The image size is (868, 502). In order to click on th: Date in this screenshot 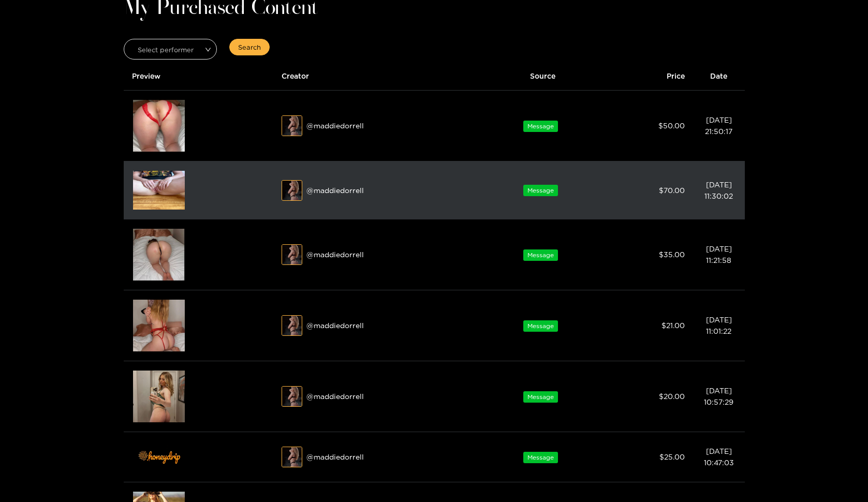, I will do `click(719, 76)`.